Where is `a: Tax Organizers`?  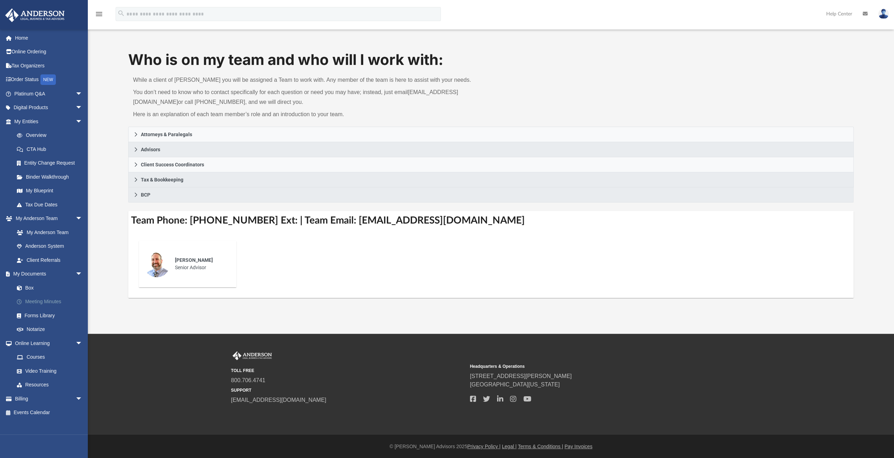 a: Tax Organizers is located at coordinates (49, 66).